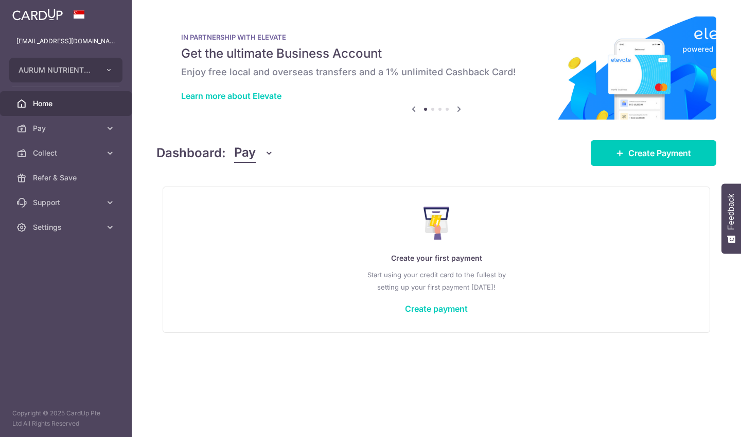 This screenshot has height=437, width=741. What do you see at coordinates (654, 153) in the screenshot?
I see `a: Create Payment` at bounding box center [654, 153].